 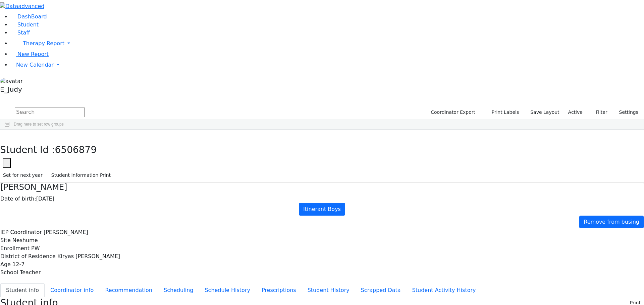 I want to click on button: Scheduling, so click(x=178, y=291).